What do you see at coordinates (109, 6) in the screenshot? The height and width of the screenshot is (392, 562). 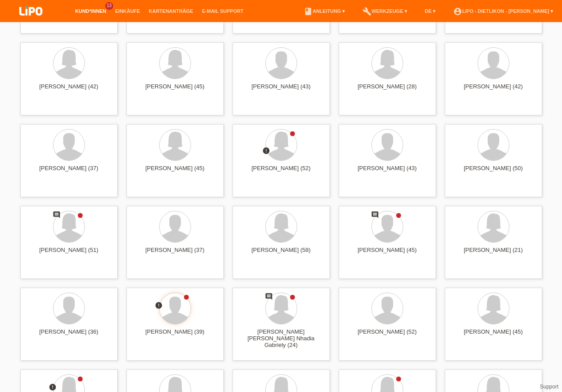 I see `span: 13` at bounding box center [109, 6].